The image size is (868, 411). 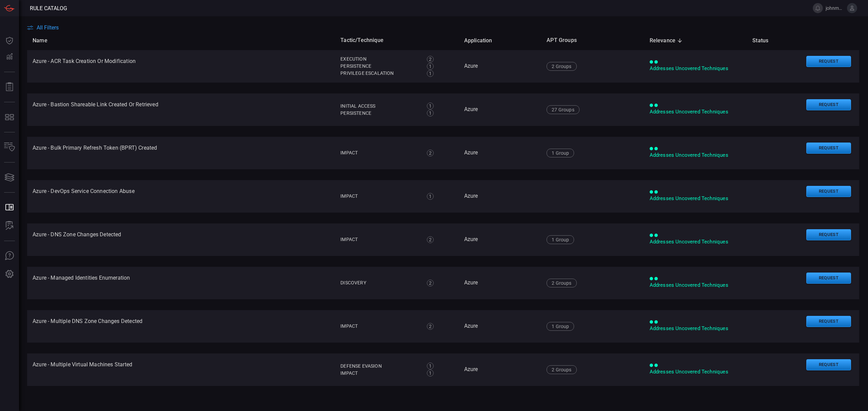 I want to click on td: Azure - Multiple Virtual Machines Started, so click(x=181, y=370).